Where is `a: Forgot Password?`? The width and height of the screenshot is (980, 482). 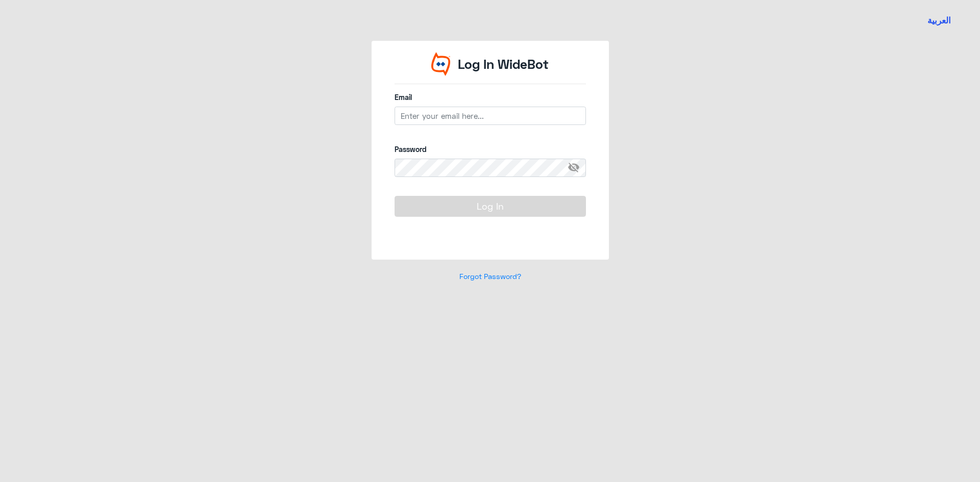
a: Forgot Password? is located at coordinates (490, 276).